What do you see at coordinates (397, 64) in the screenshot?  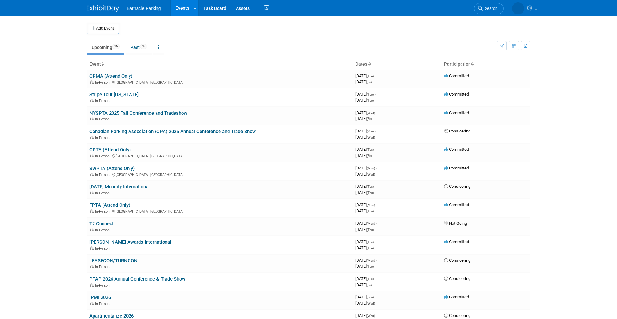 I see `th: Dates` at bounding box center [397, 64].